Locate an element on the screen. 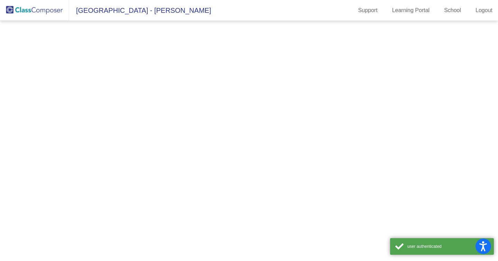 The width and height of the screenshot is (498, 261). div: user authenticated is located at coordinates (448, 246).